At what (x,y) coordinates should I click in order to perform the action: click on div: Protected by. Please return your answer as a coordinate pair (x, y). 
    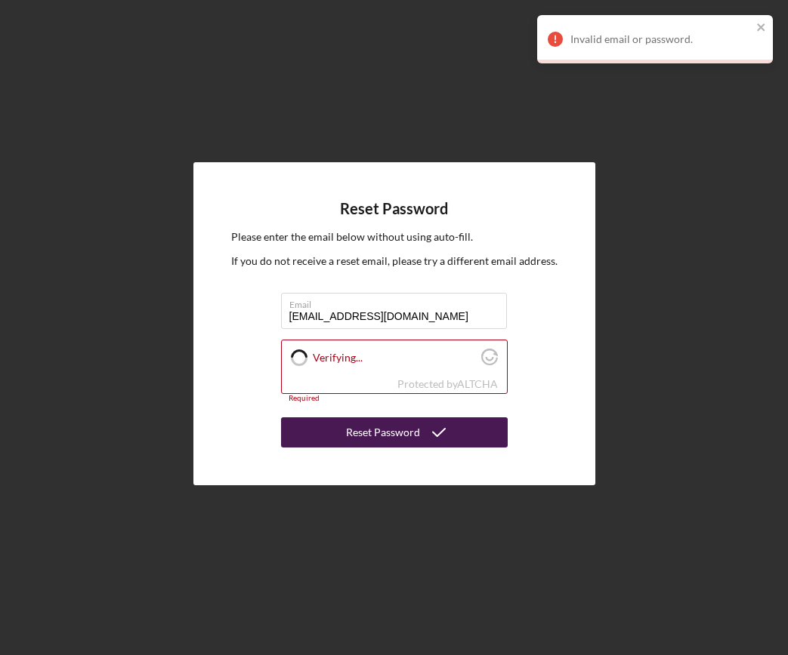
    Looking at the image, I should click on (447, 384).